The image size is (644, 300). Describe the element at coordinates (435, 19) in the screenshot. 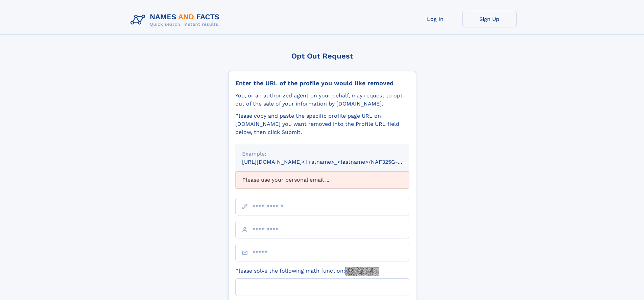

I see `a: Log In` at that location.